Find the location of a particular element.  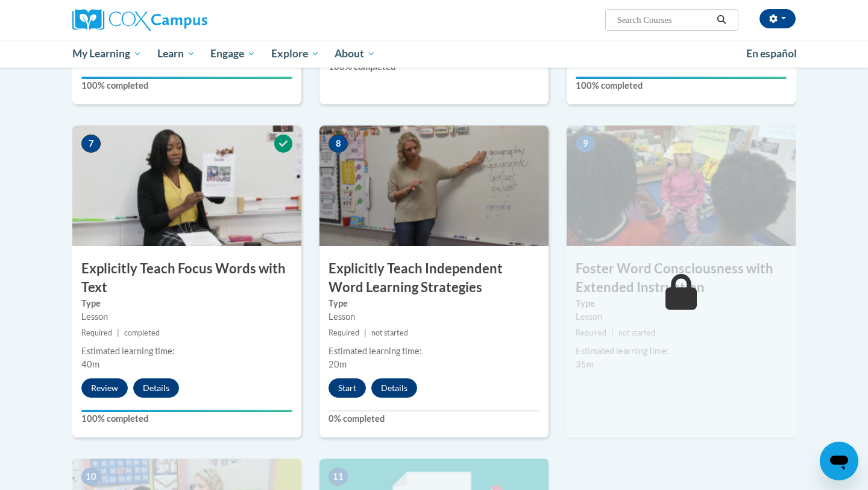

span: 9 is located at coordinates (585, 144).